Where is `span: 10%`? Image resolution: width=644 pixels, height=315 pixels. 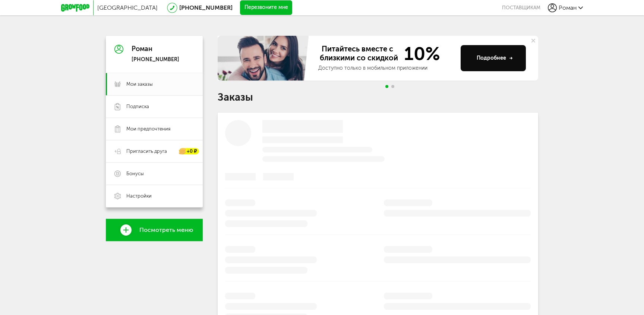 span: 10% is located at coordinates (419, 54).